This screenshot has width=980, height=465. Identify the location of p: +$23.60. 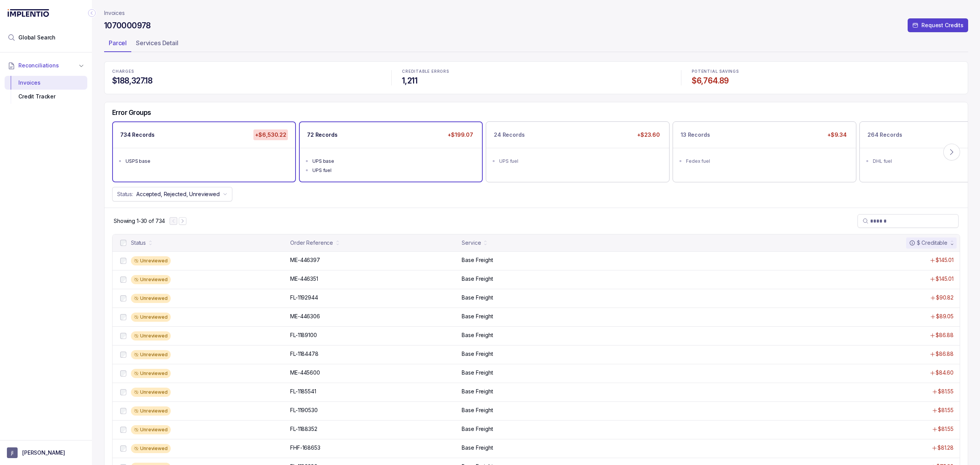
(648, 135).